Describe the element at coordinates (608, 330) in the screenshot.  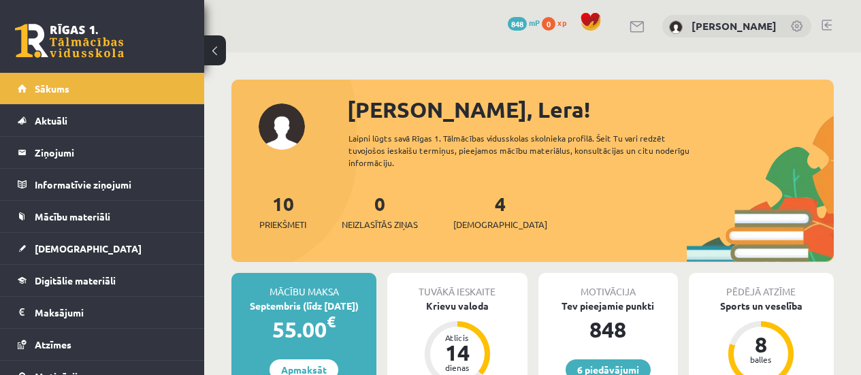
I see `div: 848` at that location.